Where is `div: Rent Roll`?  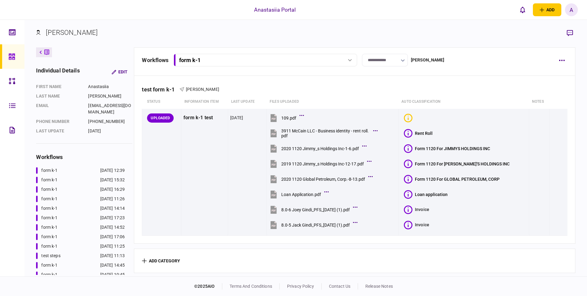
div: Rent Roll is located at coordinates (424, 133).